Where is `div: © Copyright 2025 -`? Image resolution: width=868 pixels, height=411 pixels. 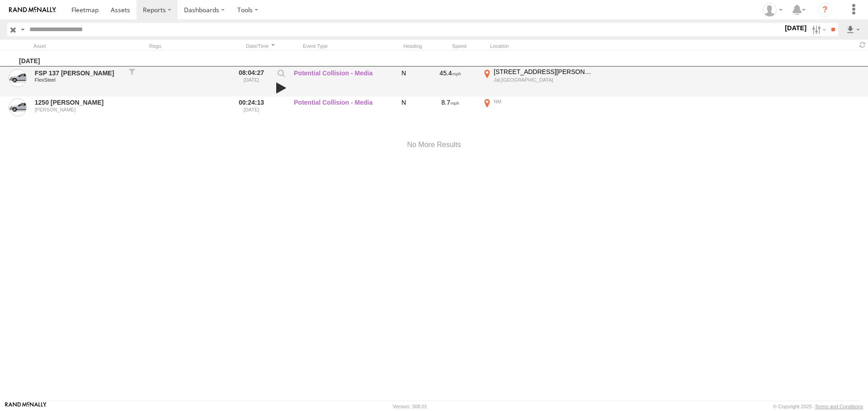 div: © Copyright 2025 - is located at coordinates (818, 407).